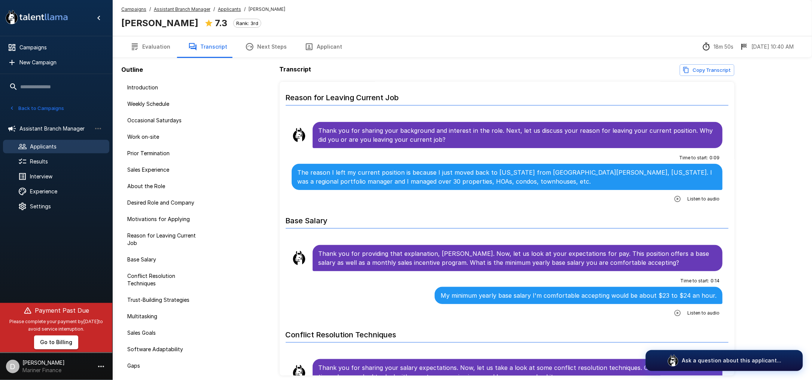  What do you see at coordinates (165, 88) in the screenshot?
I see `div: Introduction` at bounding box center [165, 88].